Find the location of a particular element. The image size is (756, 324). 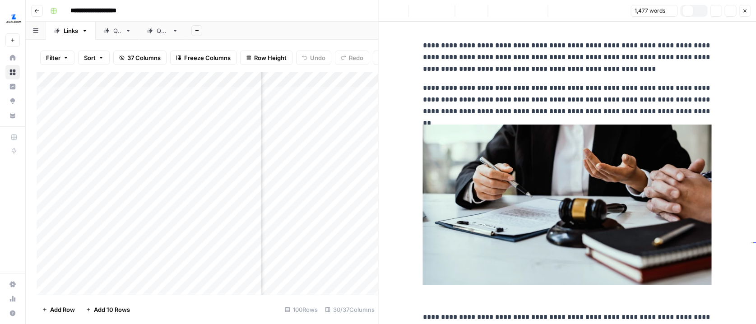

button: Add 10 Rows is located at coordinates (108, 310).